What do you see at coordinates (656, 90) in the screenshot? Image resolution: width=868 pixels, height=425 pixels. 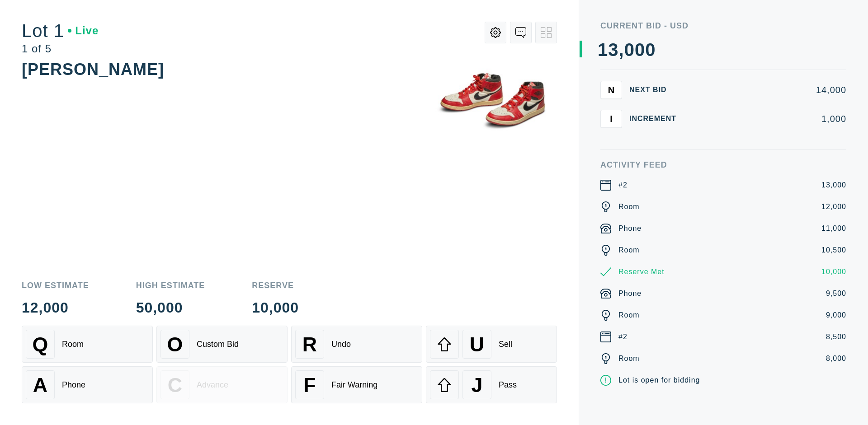 I see `div: Next Bid` at bounding box center [656, 90].